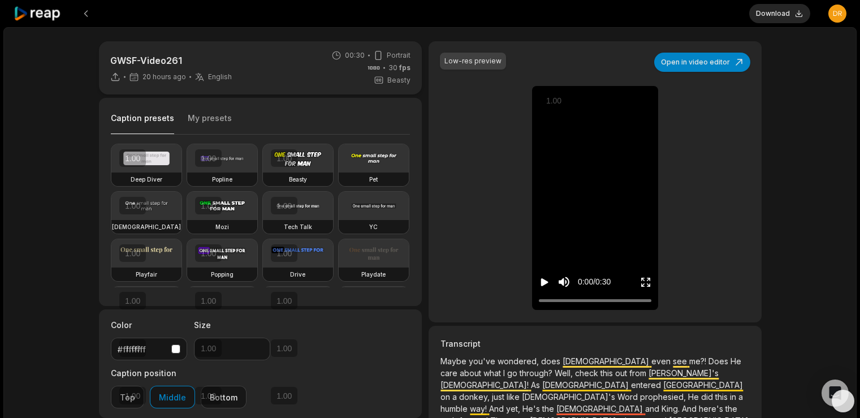 This screenshot has width=860, height=418. What do you see at coordinates (719, 361) in the screenshot?
I see `span: Does` at bounding box center [719, 361].